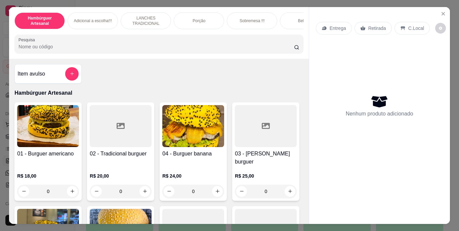 Image resolution: width=459 pixels, height=231 pixels. Describe the element at coordinates (121, 176) in the screenshot. I see `p: R$ 20,00` at that location.